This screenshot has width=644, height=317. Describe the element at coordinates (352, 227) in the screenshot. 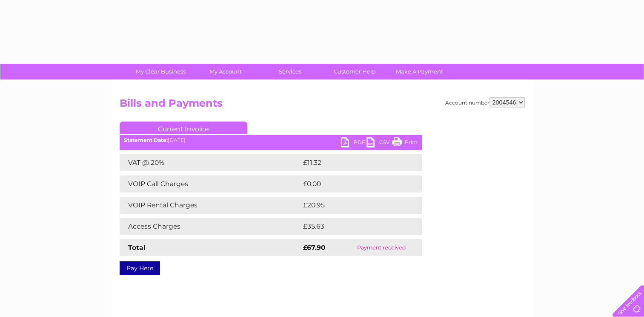

I see `td: £35.63` at that location.